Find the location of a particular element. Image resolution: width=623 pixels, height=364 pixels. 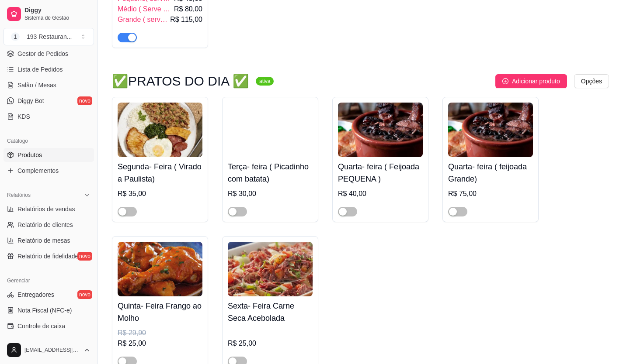

a: Relatório de fidelidadenovo is located at coordinates (48, 256).